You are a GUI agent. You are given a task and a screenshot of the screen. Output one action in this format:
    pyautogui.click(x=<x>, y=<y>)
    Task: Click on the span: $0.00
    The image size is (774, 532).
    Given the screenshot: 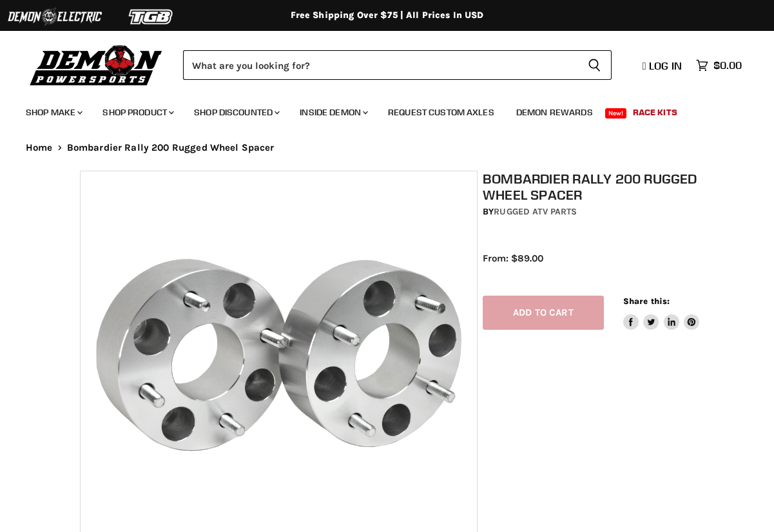 What is the action you would take?
    pyautogui.click(x=727, y=65)
    